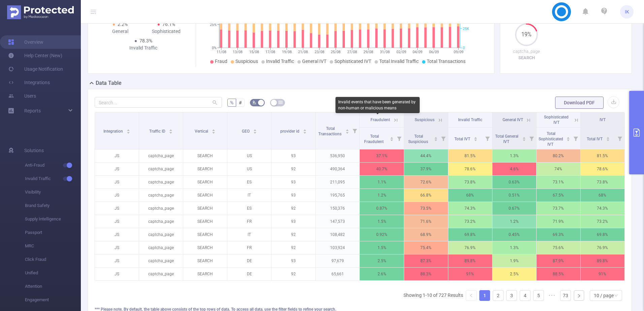 This screenshot has height=311, width=644. What do you see at coordinates (120, 31) in the screenshot?
I see `div: General` at bounding box center [120, 31].